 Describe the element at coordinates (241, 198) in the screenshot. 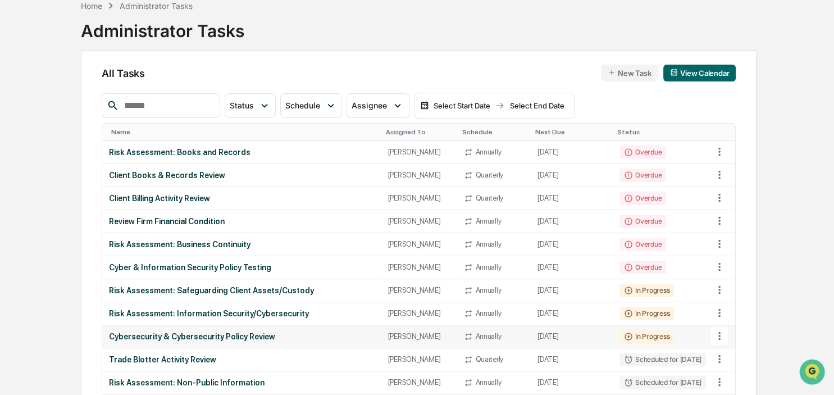

I see `div: Client Billing Activity Review` at that location.